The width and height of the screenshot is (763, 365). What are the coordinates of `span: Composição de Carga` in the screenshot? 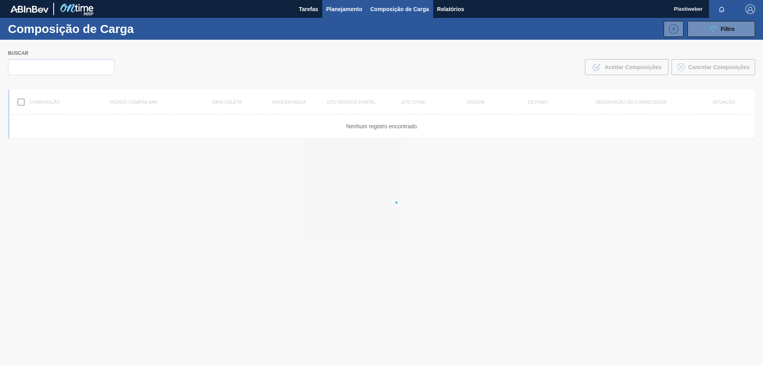 It's located at (400, 9).